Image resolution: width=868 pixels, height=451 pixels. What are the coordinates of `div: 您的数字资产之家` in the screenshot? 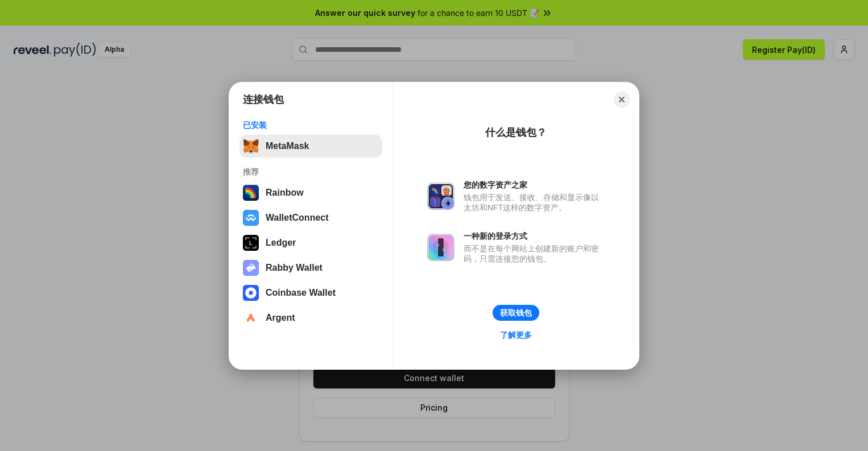 It's located at (534, 185).